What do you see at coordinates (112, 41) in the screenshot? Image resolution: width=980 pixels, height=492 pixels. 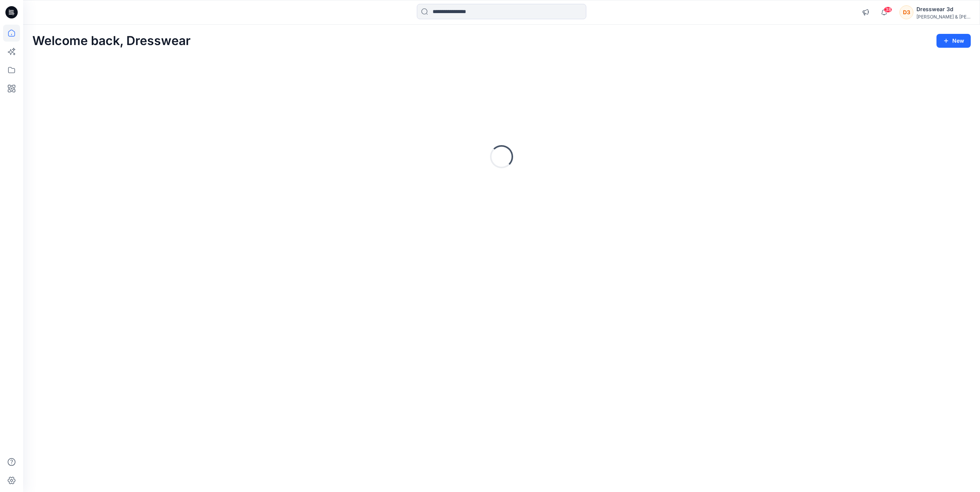 I see `h2: Welcome back, Dresswear` at bounding box center [112, 41].